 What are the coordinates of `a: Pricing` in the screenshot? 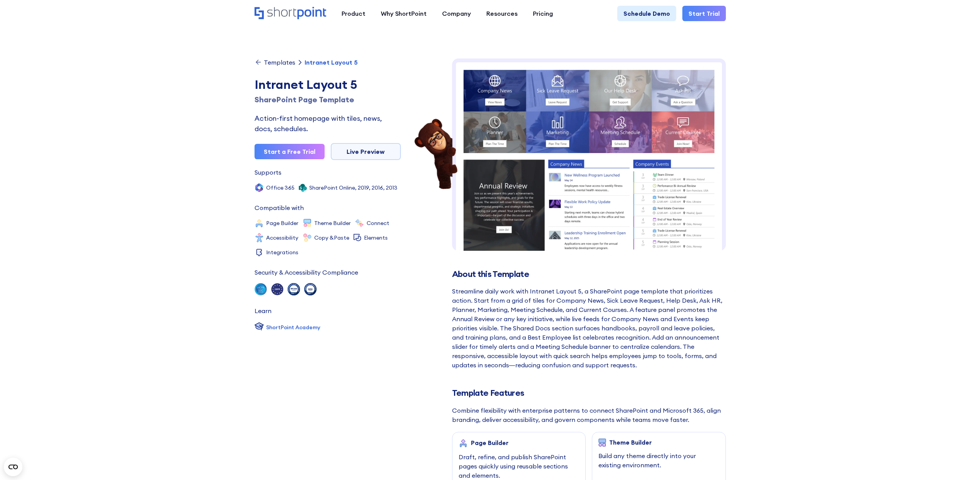 It's located at (543, 13).